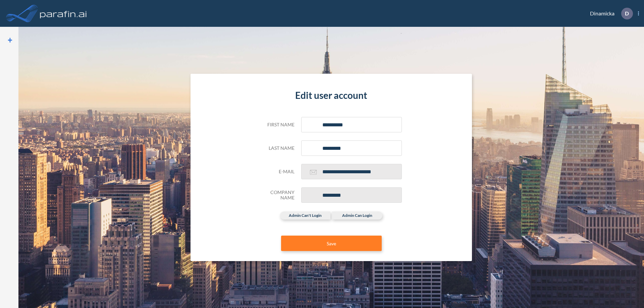 This screenshot has width=644, height=308. What do you see at coordinates (358, 215) in the screenshot?
I see `label: admin can login` at bounding box center [358, 215].